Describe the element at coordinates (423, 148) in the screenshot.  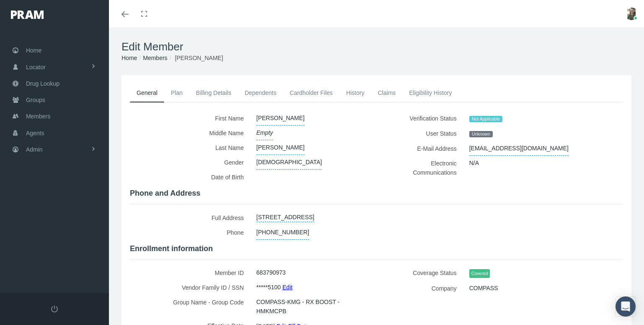
I see `label: E-Mail Address` at that location.